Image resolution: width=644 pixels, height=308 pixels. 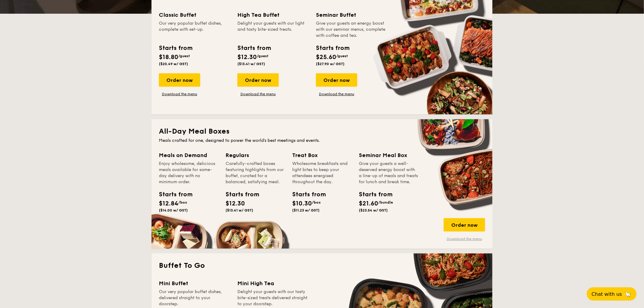 What do you see at coordinates (188, 173) in the screenshot?
I see `div: Enjoy wholesome, delicious meals available for same-day delivery with no minimum order.` at bounding box center [188, 173].